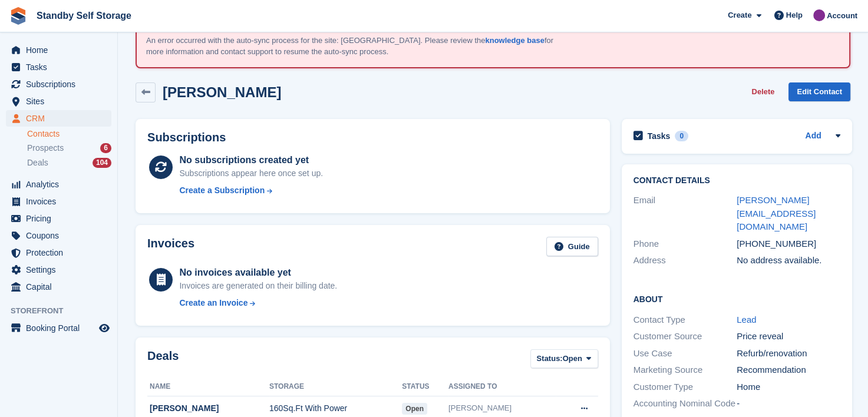 This screenshot has width=868, height=417. What do you see at coordinates (819, 92) in the screenshot?
I see `a: Edit Contact` at bounding box center [819, 92].